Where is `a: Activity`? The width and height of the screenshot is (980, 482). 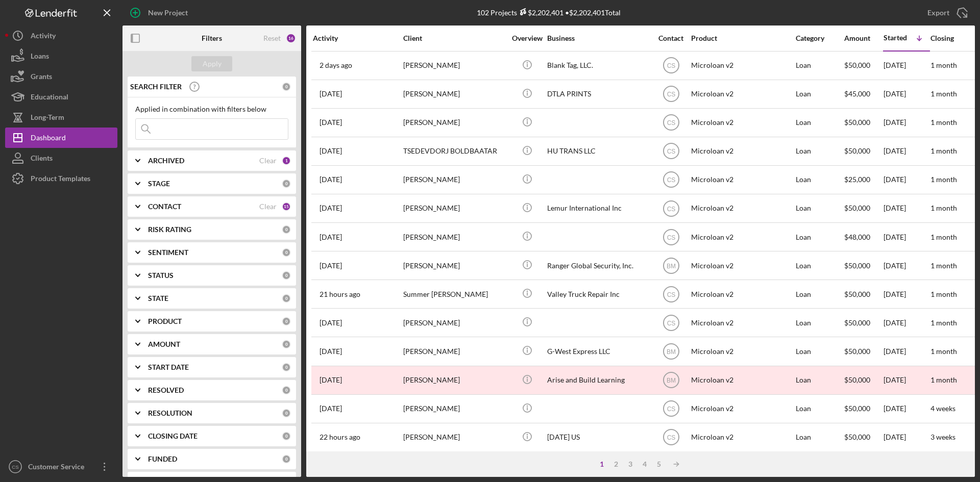 a: Activity is located at coordinates (61, 36).